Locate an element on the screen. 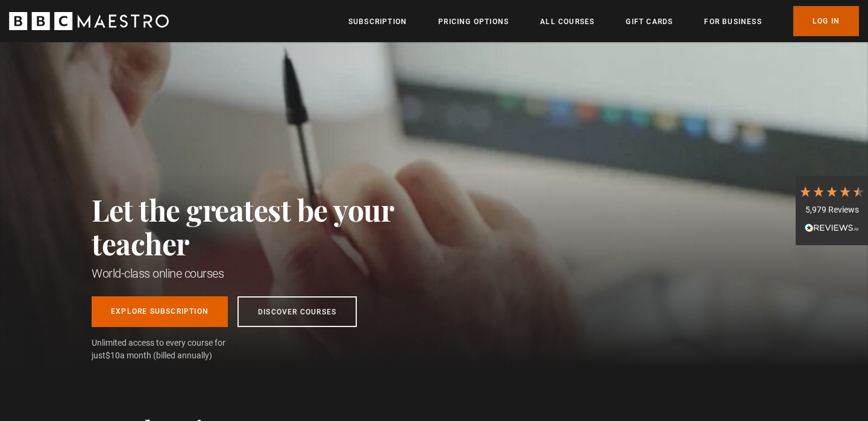 This screenshot has width=868, height=421. nav: Primary is located at coordinates (604, 21).